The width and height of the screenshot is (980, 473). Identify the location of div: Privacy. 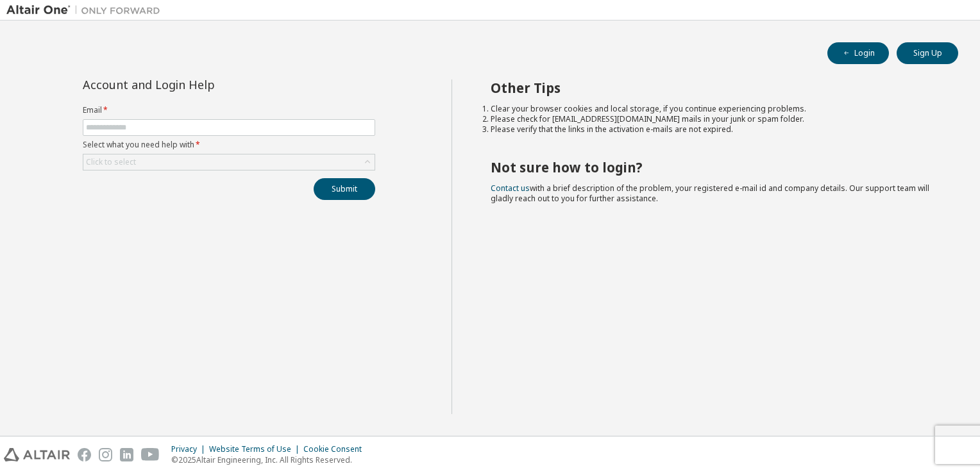
(190, 449).